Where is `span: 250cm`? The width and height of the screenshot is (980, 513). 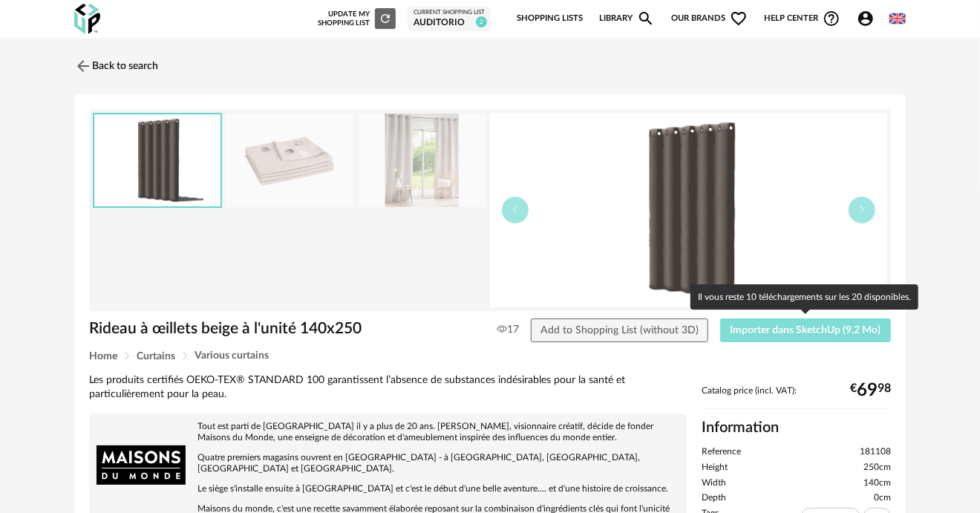 span: 250cm is located at coordinates (877, 468).